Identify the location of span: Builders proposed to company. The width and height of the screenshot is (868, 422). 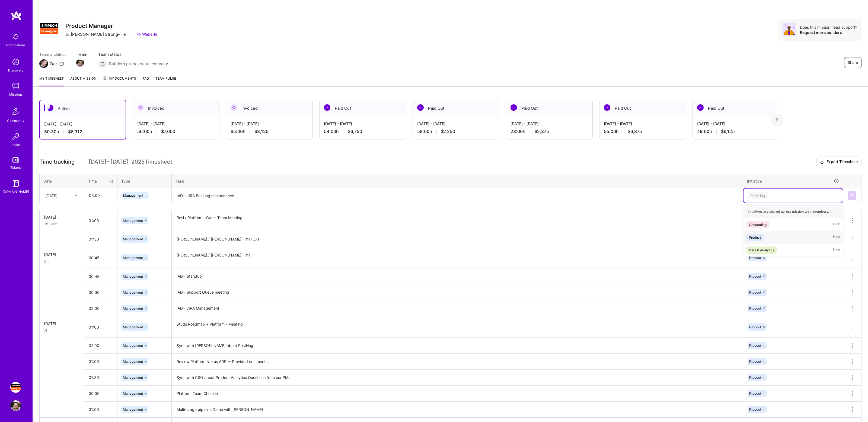
(139, 63).